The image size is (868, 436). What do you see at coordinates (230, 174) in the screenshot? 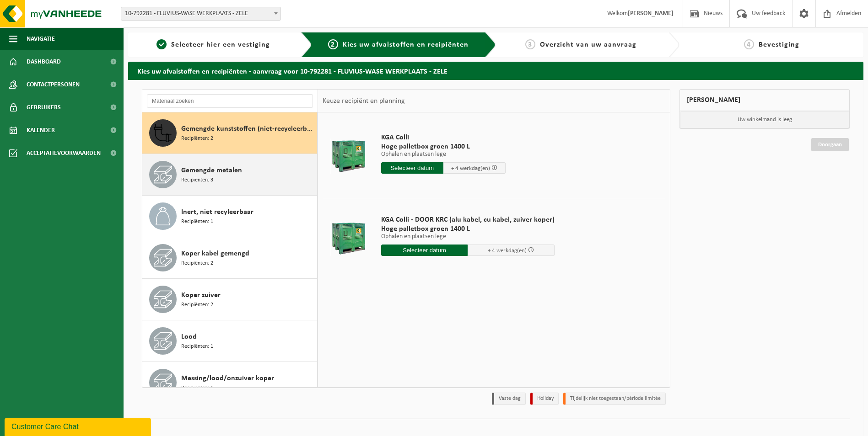
I see `button: Gemengde metalen Recipiënten: 3` at bounding box center [230, 174].